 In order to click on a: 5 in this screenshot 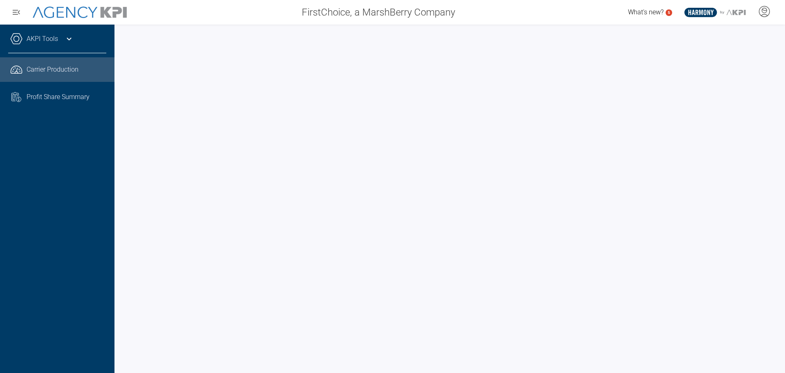, I will do `click(669, 13)`.